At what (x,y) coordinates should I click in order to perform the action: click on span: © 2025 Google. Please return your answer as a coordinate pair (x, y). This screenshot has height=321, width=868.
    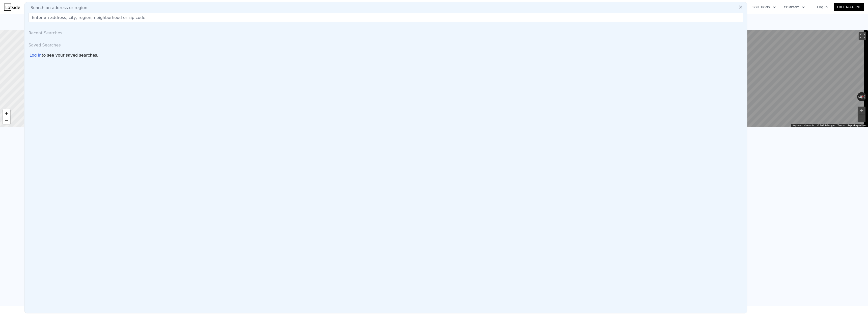
    Looking at the image, I should click on (826, 125).